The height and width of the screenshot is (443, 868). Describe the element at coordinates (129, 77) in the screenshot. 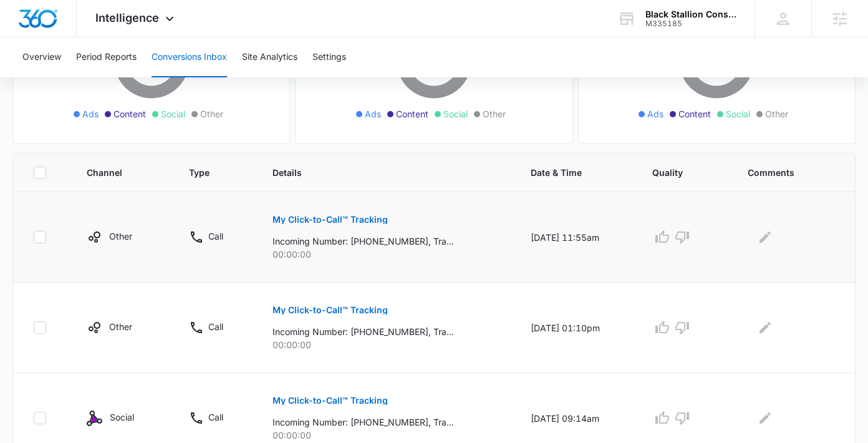

I see `img: tab_keywords_by_traffic_grey.svg` at that location.